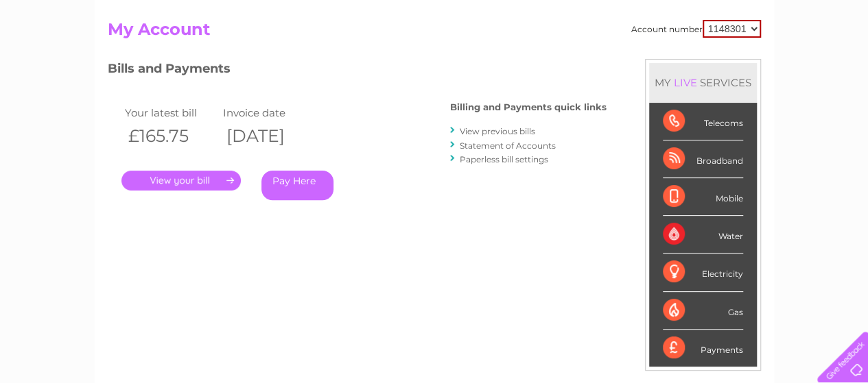  Describe the element at coordinates (434, 33) in the screenshot. I see `h2: My Account` at that location.